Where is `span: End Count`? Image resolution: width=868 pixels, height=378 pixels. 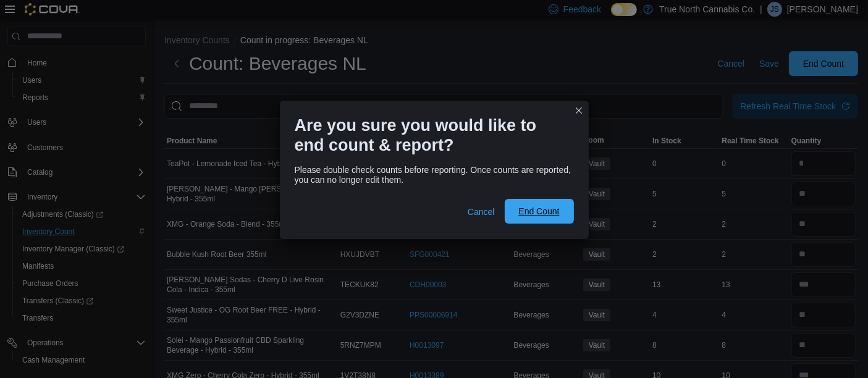 span: End Count is located at coordinates (539, 211).